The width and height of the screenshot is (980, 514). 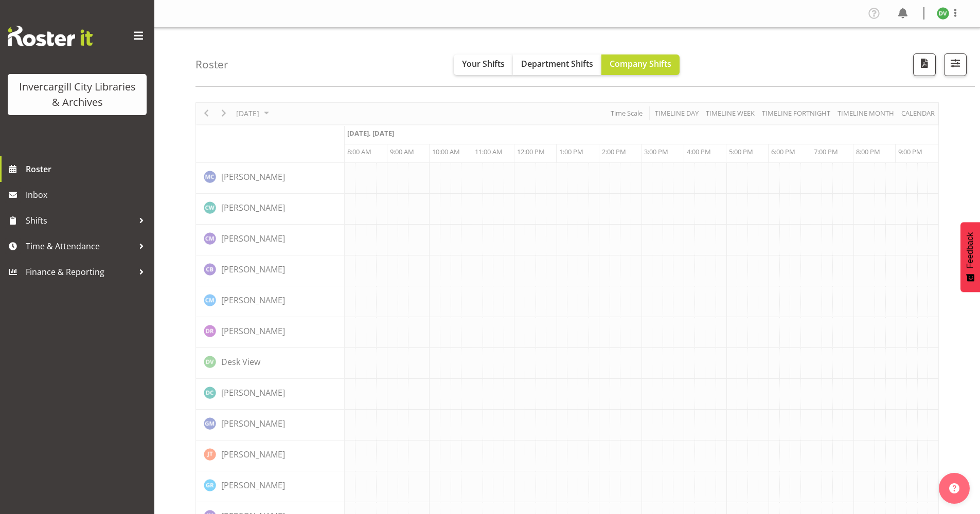 What do you see at coordinates (50, 36) in the screenshot?
I see `img: Rosterit website logo` at bounding box center [50, 36].